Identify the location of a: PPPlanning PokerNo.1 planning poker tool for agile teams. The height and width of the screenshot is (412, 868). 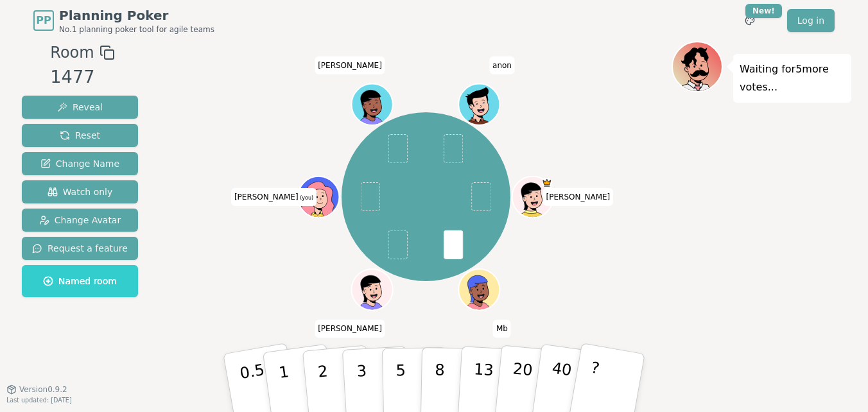
(124, 20).